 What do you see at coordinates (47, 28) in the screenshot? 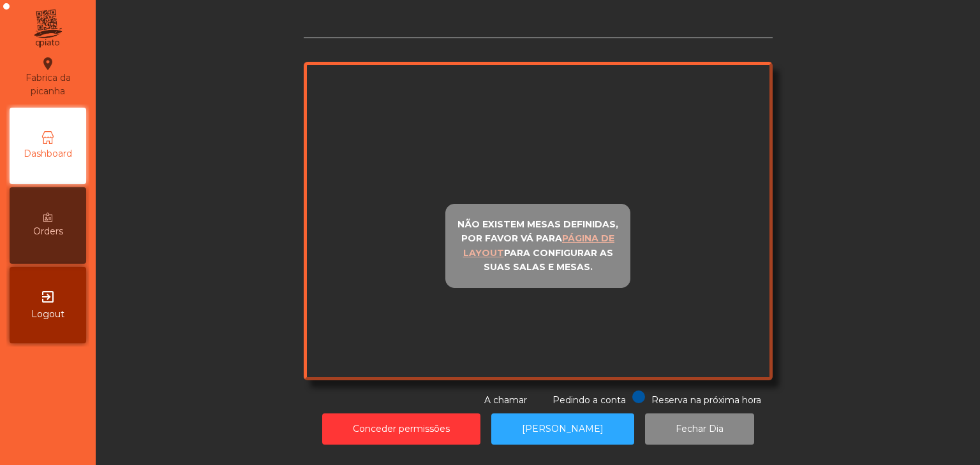
I see `img: qpiato` at bounding box center [47, 28].